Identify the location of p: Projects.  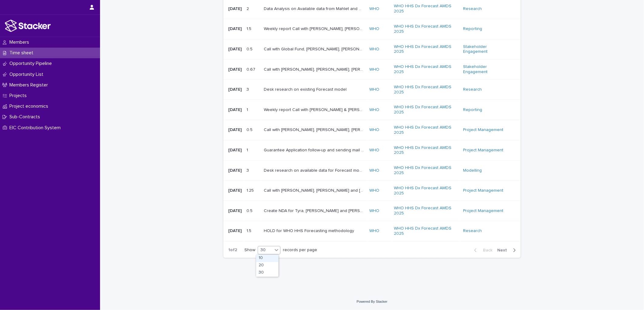
(19, 96).